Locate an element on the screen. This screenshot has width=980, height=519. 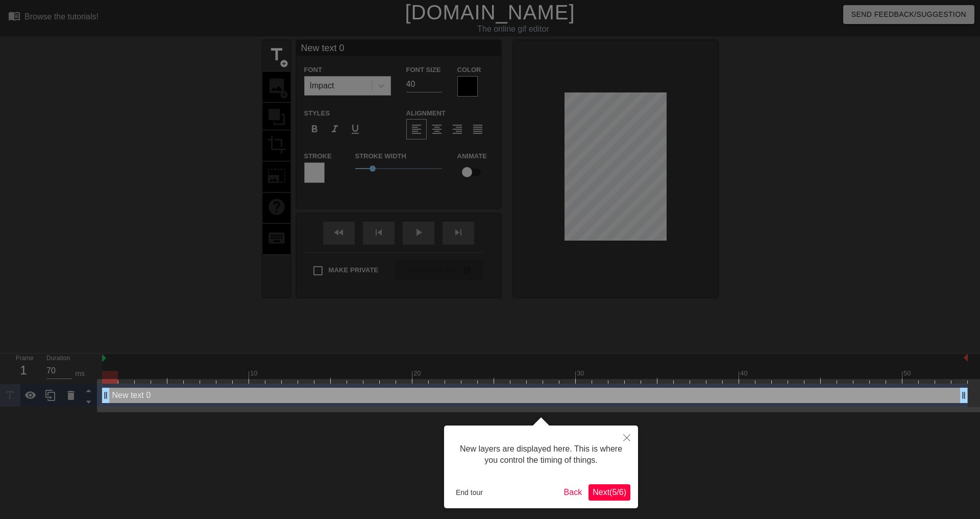
button: Next is located at coordinates (609, 492).